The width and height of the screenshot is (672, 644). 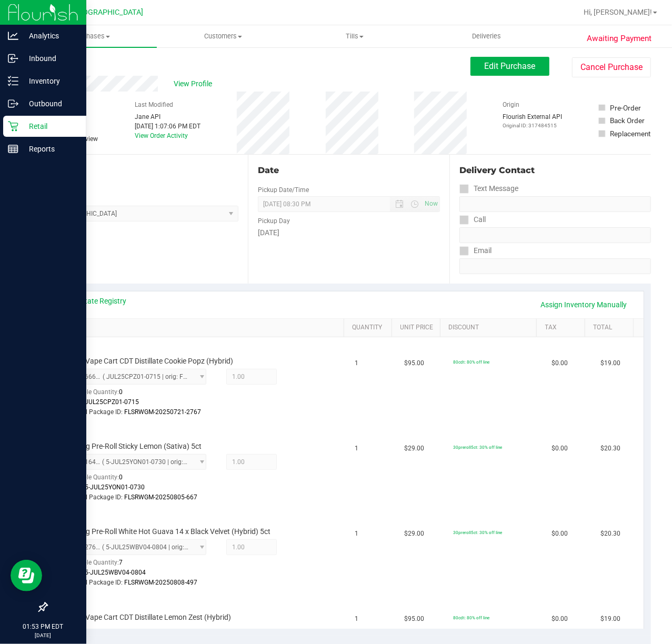 I want to click on span: Edit Purchase, so click(x=510, y=66).